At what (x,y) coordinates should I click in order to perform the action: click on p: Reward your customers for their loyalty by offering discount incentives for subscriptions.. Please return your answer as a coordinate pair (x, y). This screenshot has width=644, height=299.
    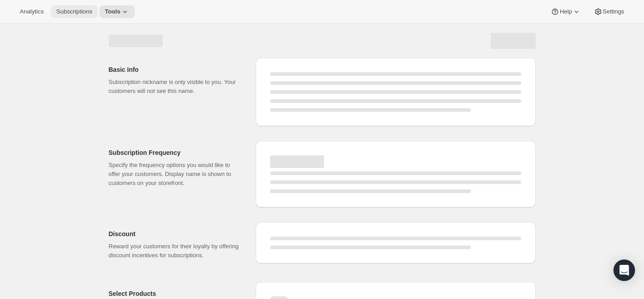
    Looking at the image, I should click on (175, 251).